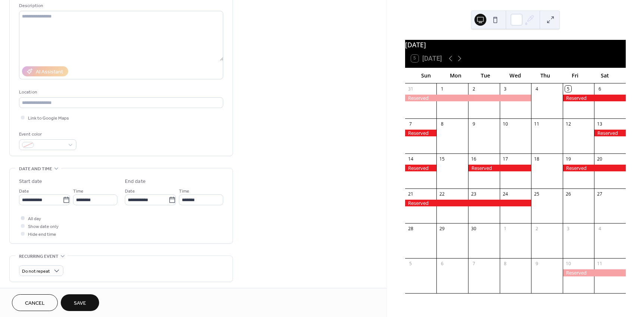  I want to click on span: Show date only, so click(43, 227).